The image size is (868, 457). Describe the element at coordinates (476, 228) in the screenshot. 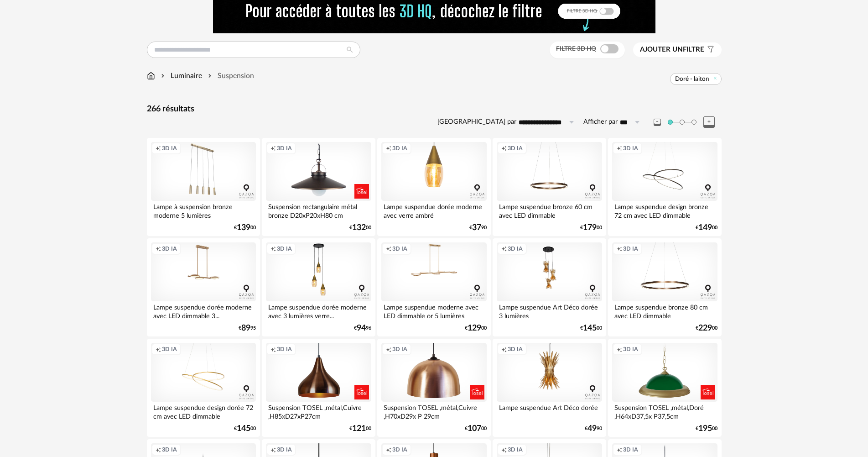

I see `span: 37` at that location.